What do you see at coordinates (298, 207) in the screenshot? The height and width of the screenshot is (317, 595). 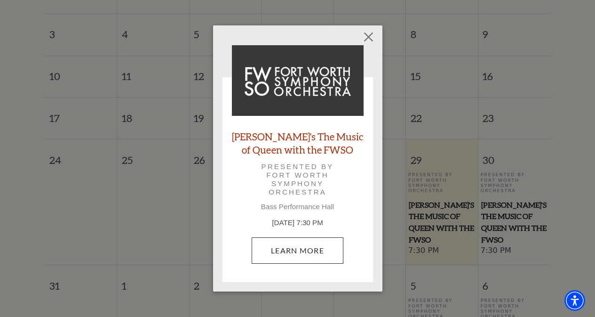 I see `p: Bass Performance Hall` at bounding box center [298, 207].